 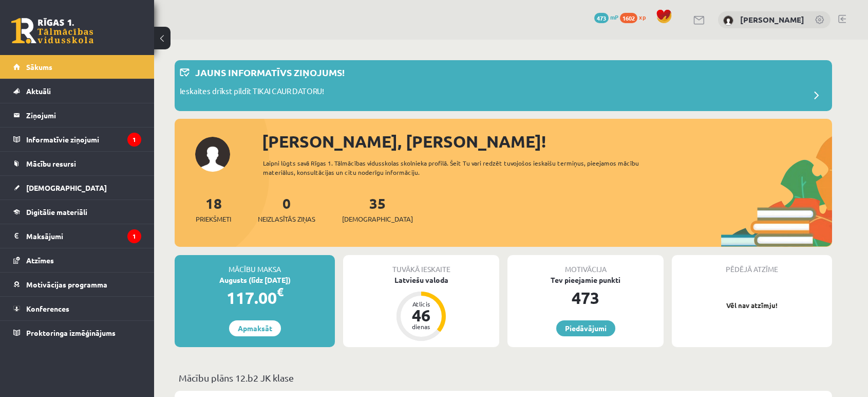 I want to click on a: Piedāvājumi, so click(x=585, y=328).